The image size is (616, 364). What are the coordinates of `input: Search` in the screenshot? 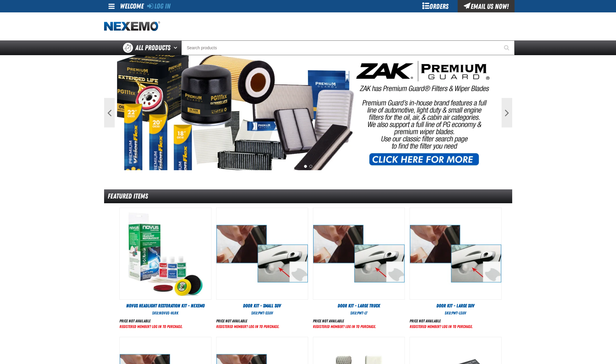 It's located at (348, 48).